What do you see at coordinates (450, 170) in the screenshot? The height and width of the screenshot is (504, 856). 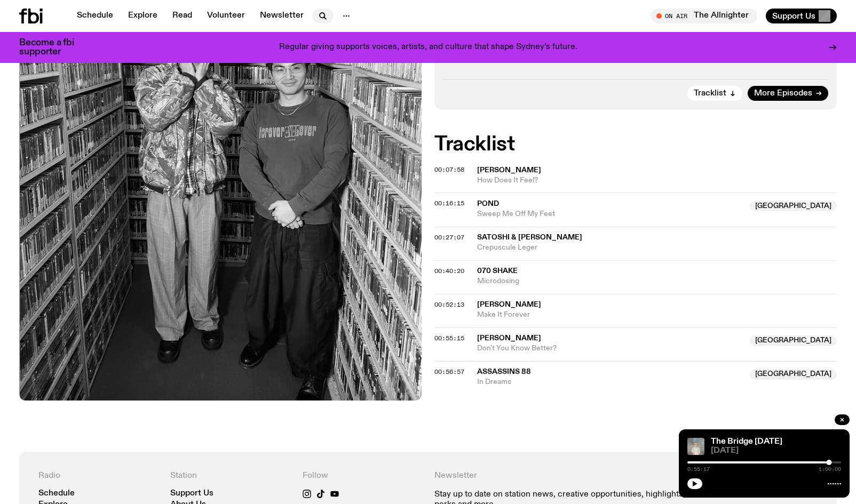 I see `button: 00:07:58` at bounding box center [450, 170].